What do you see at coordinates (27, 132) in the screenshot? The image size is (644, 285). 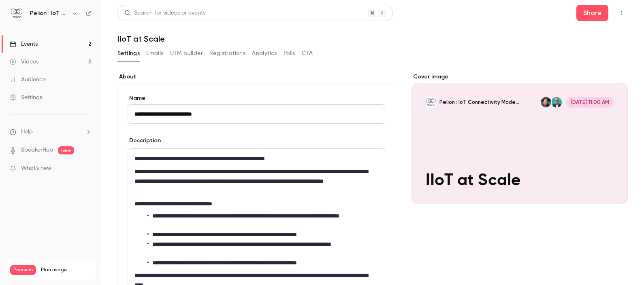 I see `span: Help` at bounding box center [27, 132].